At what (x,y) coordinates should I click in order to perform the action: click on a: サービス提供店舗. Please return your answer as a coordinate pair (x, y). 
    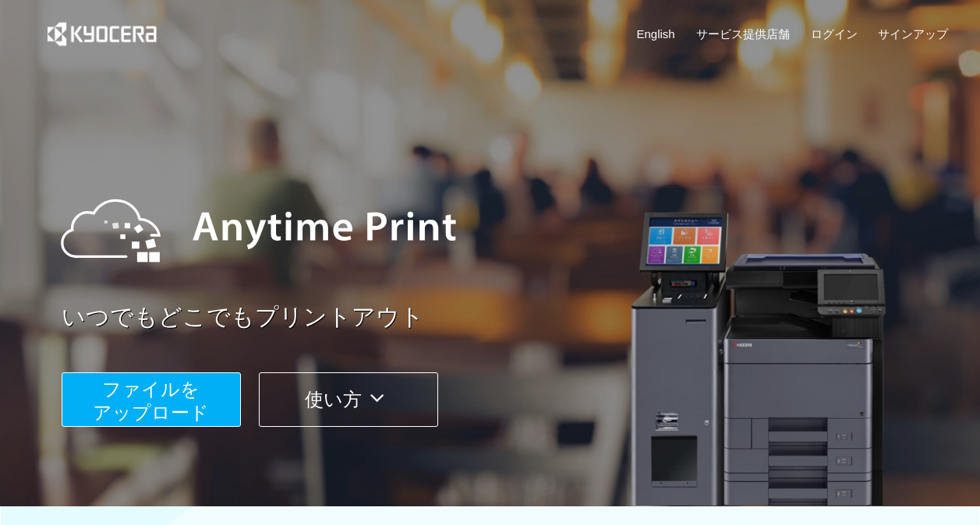
    Looking at the image, I should click on (743, 33).